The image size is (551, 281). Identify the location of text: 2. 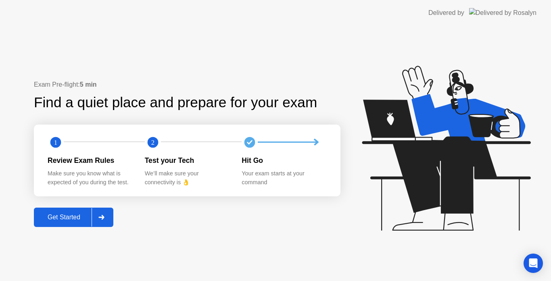
(153, 142).